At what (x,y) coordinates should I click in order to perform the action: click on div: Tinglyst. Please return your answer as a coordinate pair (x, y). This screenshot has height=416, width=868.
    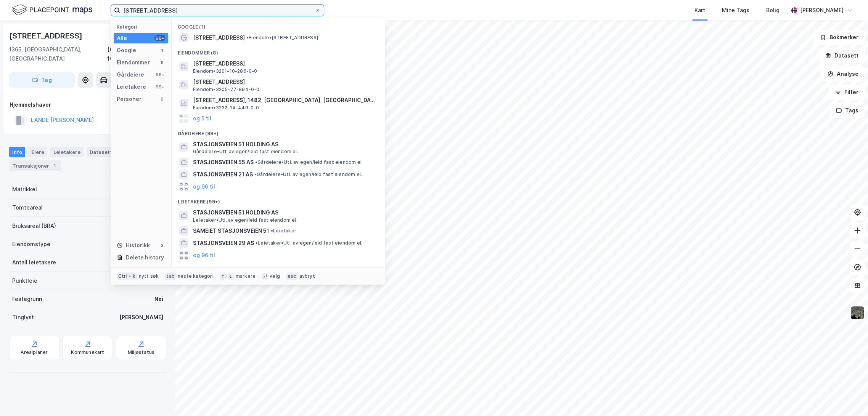
    Looking at the image, I should click on (23, 317).